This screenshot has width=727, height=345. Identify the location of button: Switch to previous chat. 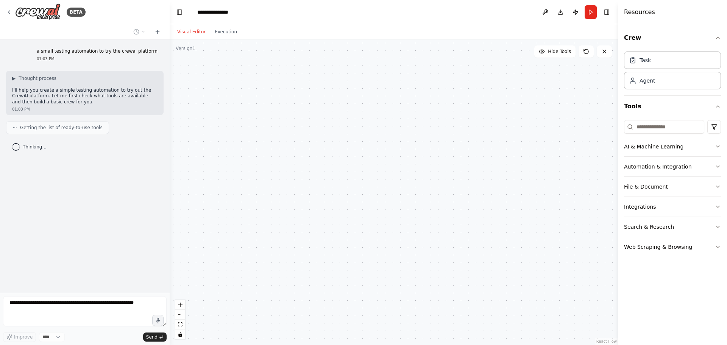
(139, 32).